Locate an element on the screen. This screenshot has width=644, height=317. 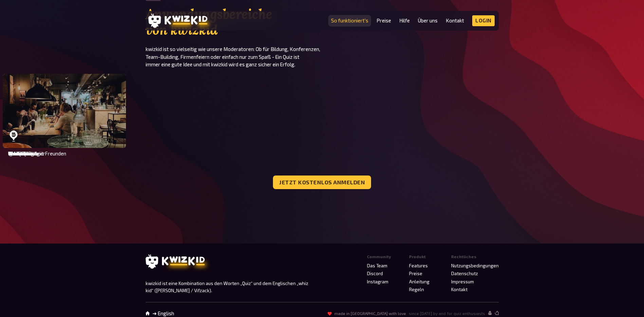
a: Anleitung is located at coordinates (419, 281).